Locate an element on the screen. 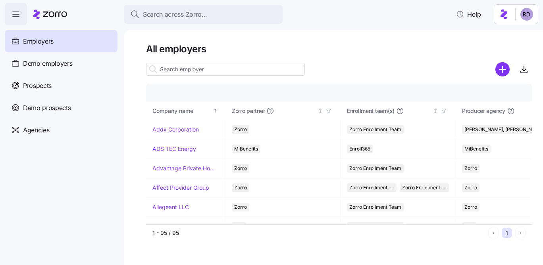 Image resolution: width=543 pixels, height=265 pixels. a: Employers is located at coordinates (61, 41).